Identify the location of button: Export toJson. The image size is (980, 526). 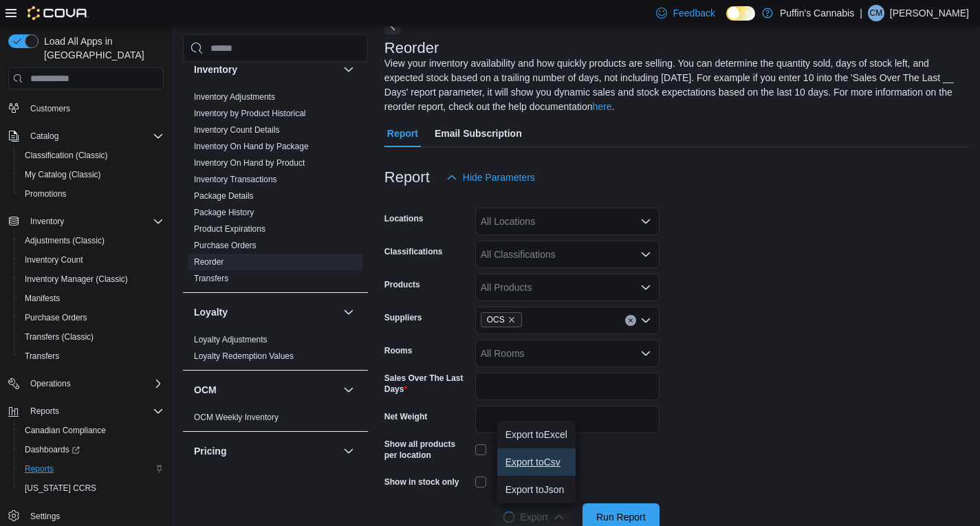
(536, 490).